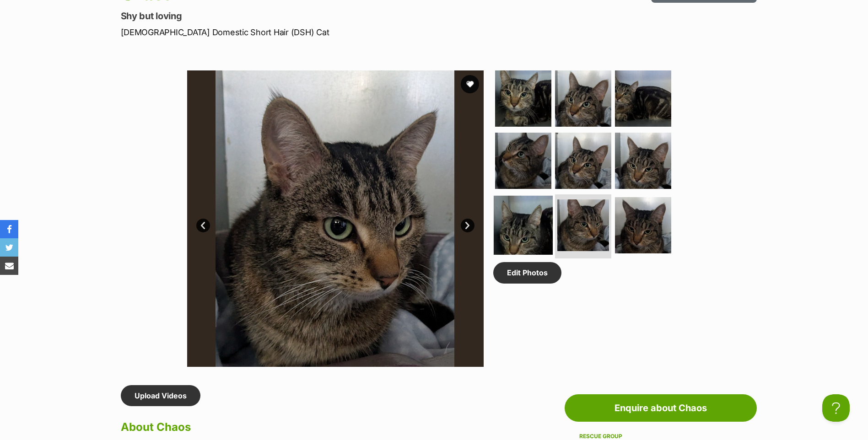 The image size is (868, 440). I want to click on a: Next, so click(468, 225).